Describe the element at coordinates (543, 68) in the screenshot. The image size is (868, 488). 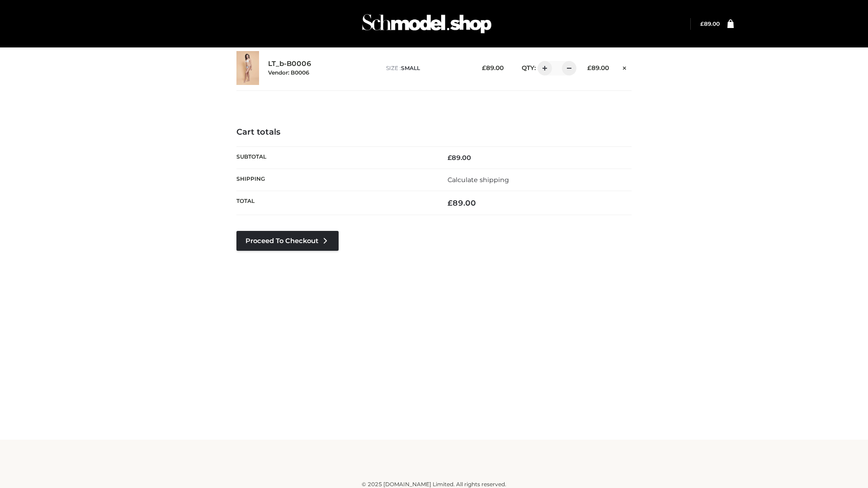
I see `div: QTY:` at that location.